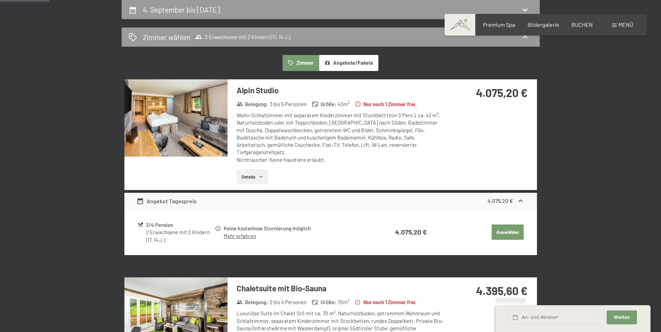 This screenshot has height=332, width=661. Describe the element at coordinates (288, 104) in the screenshot. I see `span: 3 bis 5 Personen` at that location.